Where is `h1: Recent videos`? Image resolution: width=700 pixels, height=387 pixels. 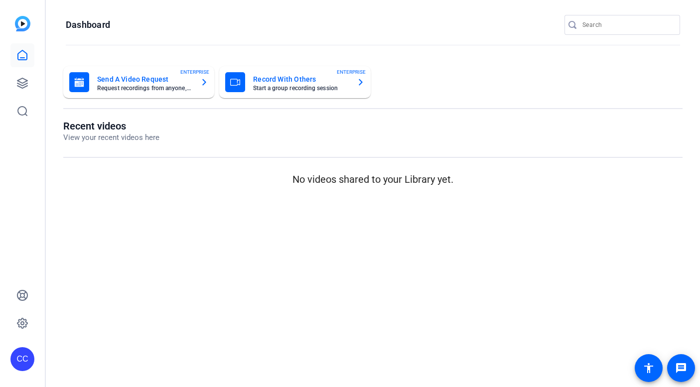
h1: Recent videos is located at coordinates (111, 126).